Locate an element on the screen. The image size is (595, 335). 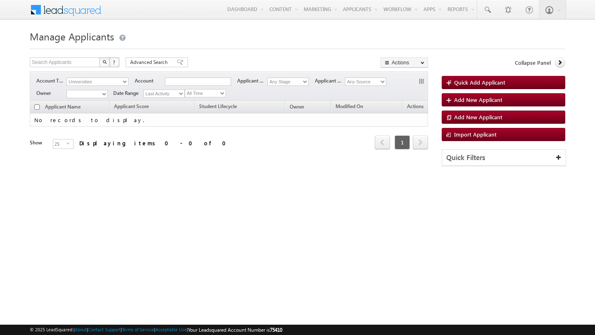
img: Search is located at coordinates (104, 62).